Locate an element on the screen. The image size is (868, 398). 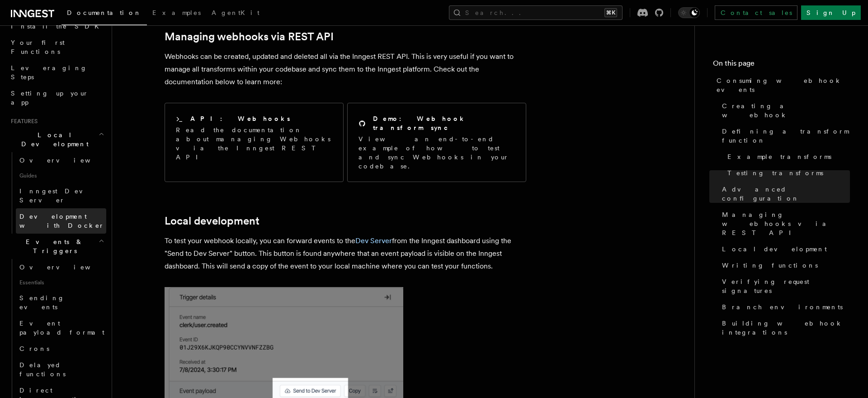
span: Leveraging Steps is located at coordinates (49, 72).